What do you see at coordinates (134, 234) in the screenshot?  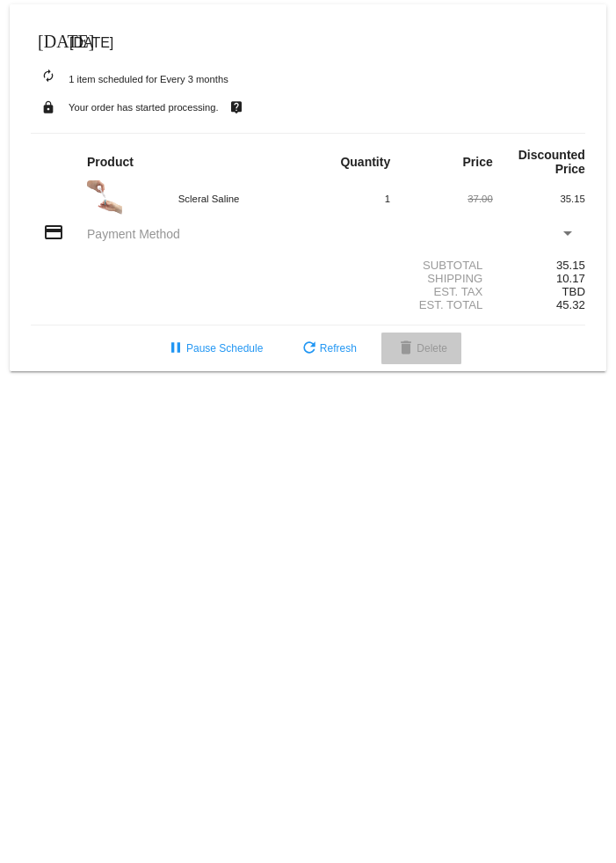 I see `span: Payment Method` at bounding box center [134, 234].